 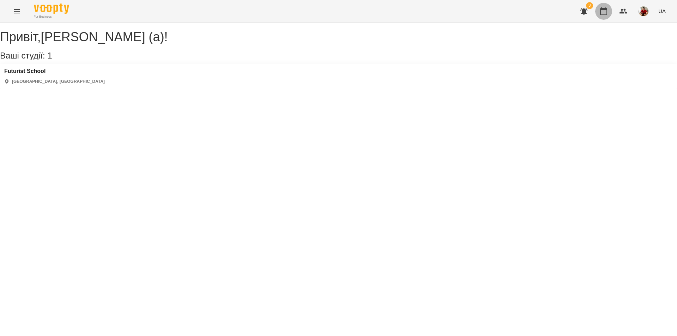 I want to click on span: 3, so click(x=590, y=6).